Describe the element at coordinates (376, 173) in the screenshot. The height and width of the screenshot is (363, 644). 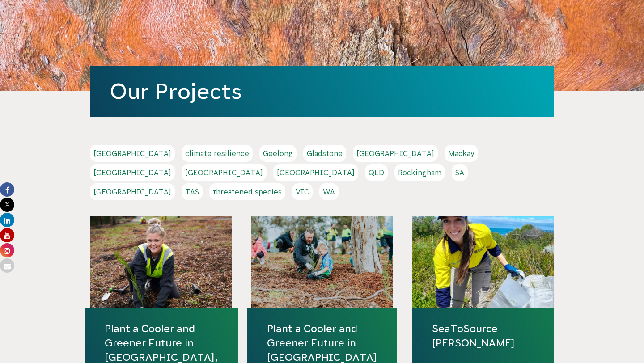
I see `a: QLD` at that location.